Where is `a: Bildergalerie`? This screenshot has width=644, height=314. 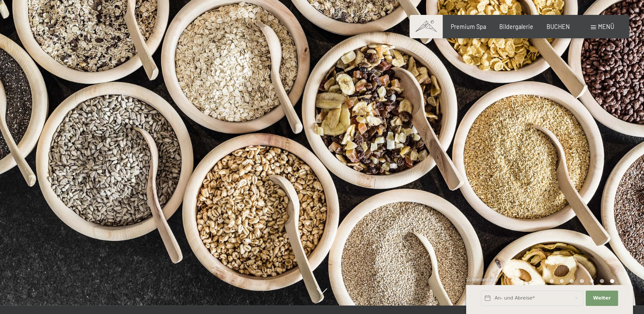 a: Bildergalerie is located at coordinates (516, 26).